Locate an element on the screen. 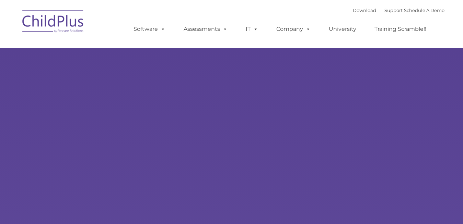 The image size is (463, 224). a: Schedule A Demo is located at coordinates (424, 10).